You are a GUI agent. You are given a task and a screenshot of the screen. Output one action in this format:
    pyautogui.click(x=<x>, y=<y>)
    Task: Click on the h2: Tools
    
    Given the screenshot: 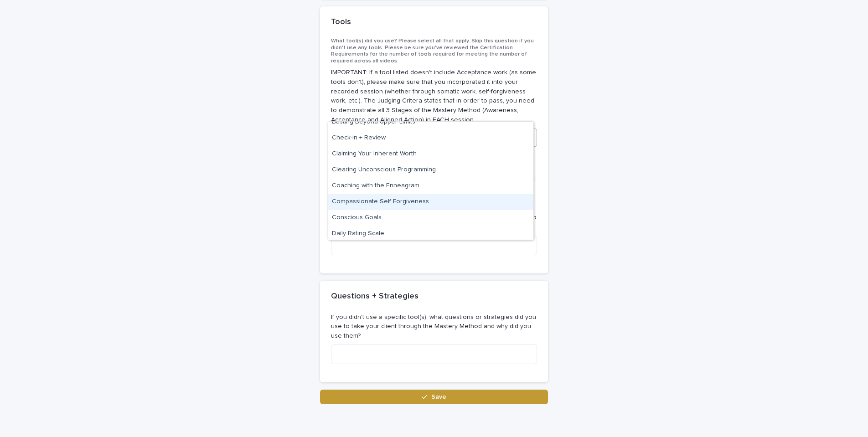 What is the action you would take?
    pyautogui.click(x=341, y=22)
    